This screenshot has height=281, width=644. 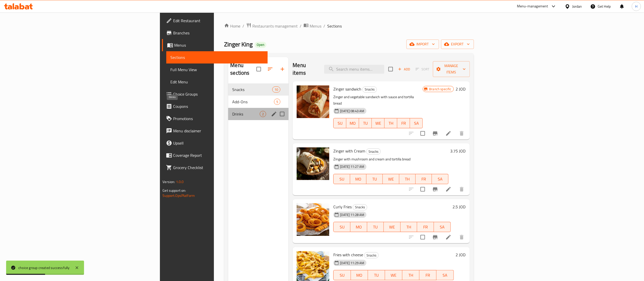 I want to click on button: Add, so click(x=404, y=69).